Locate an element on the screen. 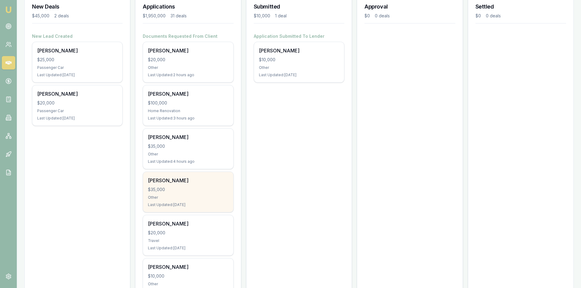 The height and width of the screenshot is (288, 581). h4: New Lead Created is located at coordinates (77, 36).